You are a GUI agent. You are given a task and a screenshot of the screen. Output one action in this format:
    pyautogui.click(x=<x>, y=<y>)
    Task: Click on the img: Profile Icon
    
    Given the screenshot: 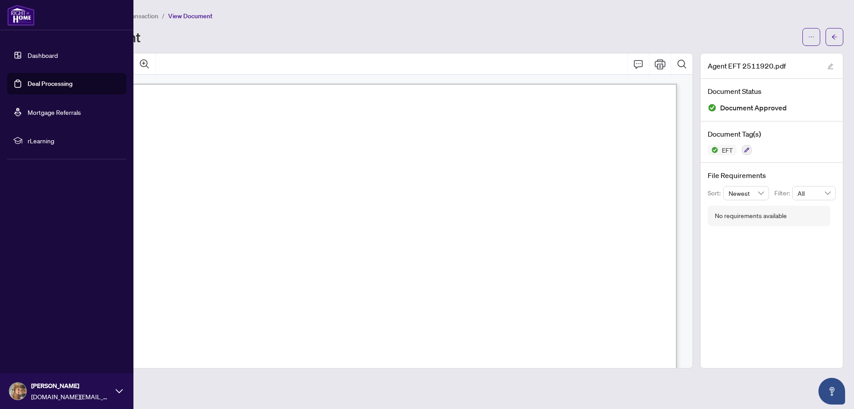 What is the action you would take?
    pyautogui.click(x=18, y=391)
    